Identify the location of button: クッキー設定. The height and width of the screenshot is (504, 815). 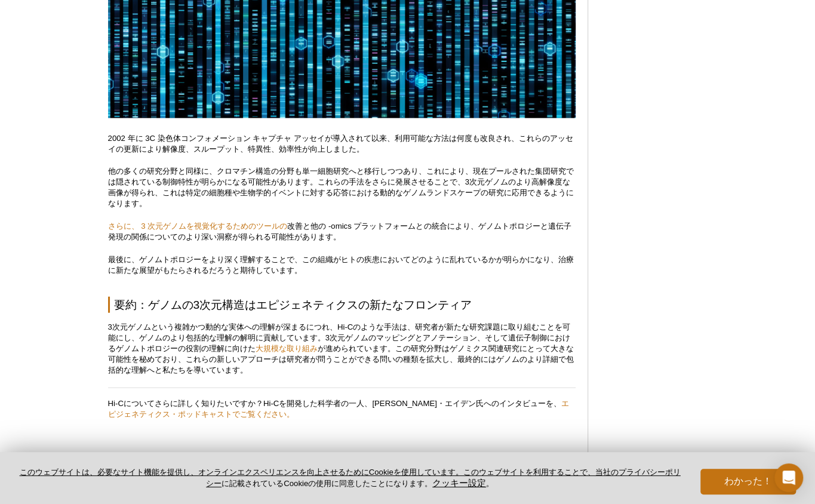
(460, 483).